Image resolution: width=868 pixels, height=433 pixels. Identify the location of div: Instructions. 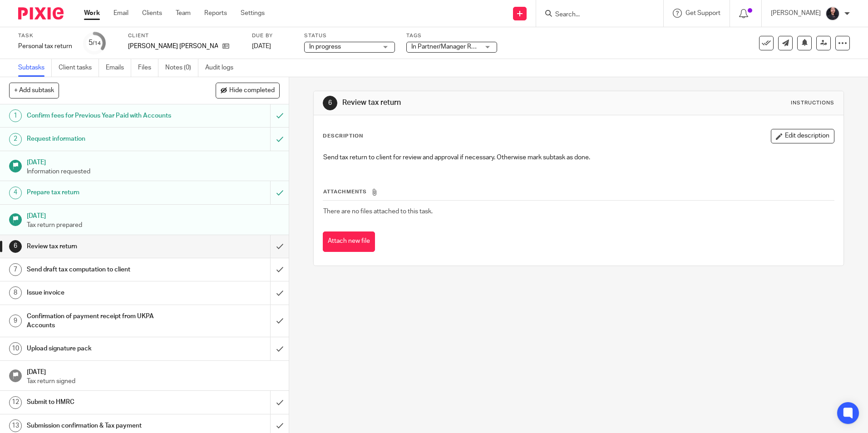
(813, 103).